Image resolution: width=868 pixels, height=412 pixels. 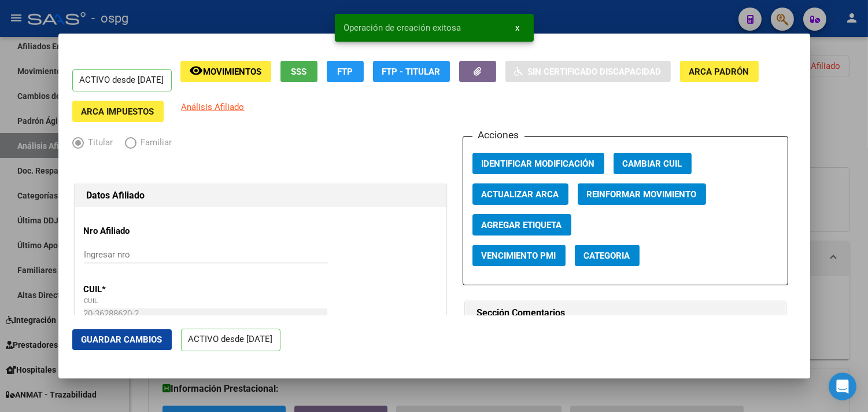 I want to click on button: Identificar Modificación, so click(x=539, y=163).